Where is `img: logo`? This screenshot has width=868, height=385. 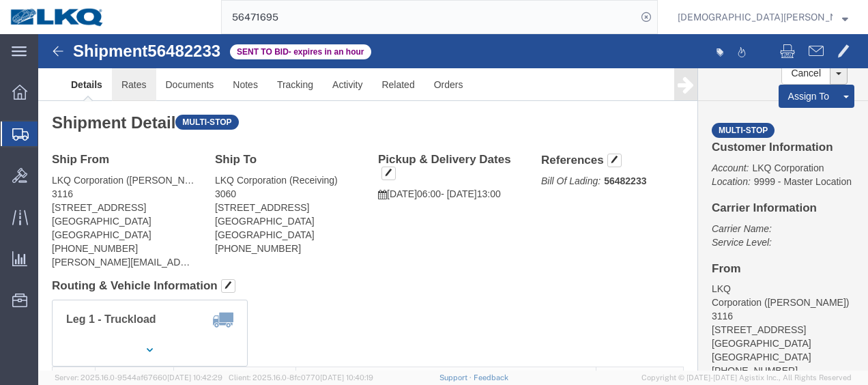
img: logo is located at coordinates (58, 17).